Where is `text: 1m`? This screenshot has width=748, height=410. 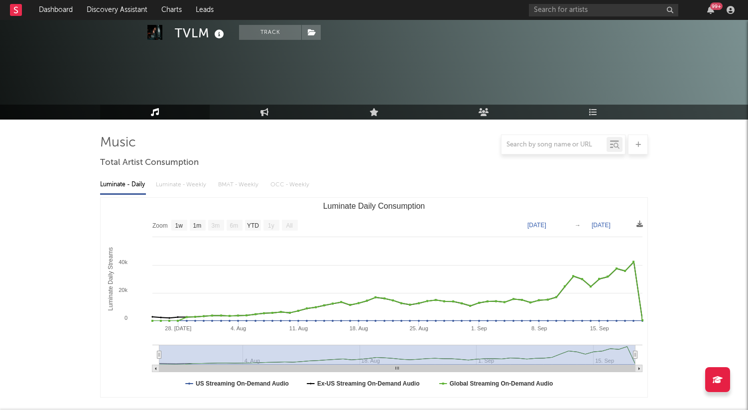
text: 1m is located at coordinates (197, 226).